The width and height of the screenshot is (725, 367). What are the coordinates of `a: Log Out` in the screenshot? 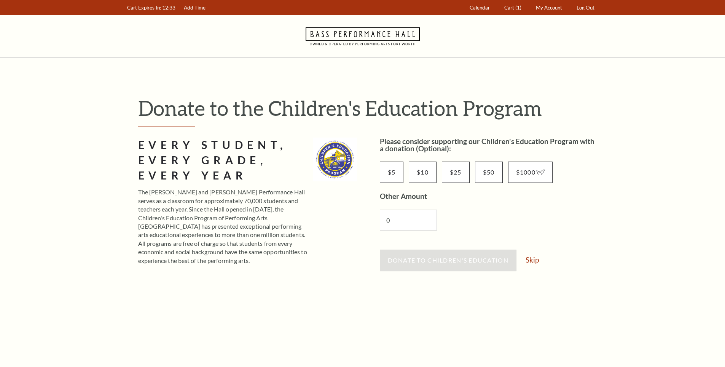 It's located at (585, 8).